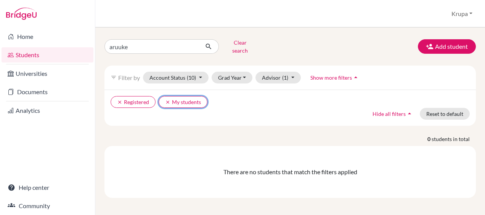  Describe the element at coordinates (232, 77) in the screenshot. I see `button: Grad Year` at that location.